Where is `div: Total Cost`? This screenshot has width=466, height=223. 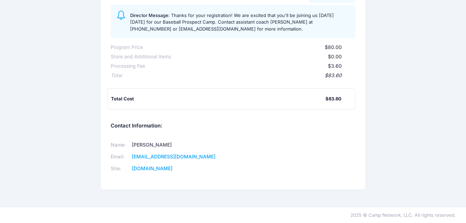 div: Total Cost is located at coordinates (218, 99).